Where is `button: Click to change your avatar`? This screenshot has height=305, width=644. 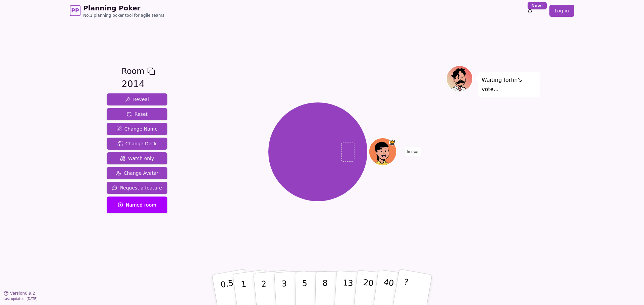
button: Click to change your avatar is located at coordinates (383, 152).